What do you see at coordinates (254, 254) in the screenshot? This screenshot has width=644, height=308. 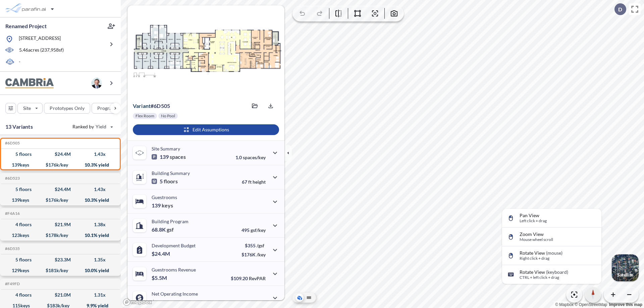 I see `p: $176K` at bounding box center [254, 254].